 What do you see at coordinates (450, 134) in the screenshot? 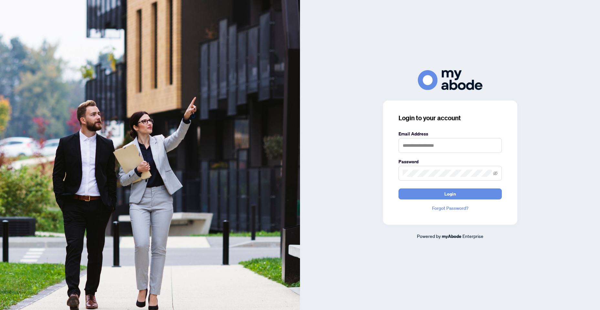
I see `label: Email Address` at bounding box center [450, 134].